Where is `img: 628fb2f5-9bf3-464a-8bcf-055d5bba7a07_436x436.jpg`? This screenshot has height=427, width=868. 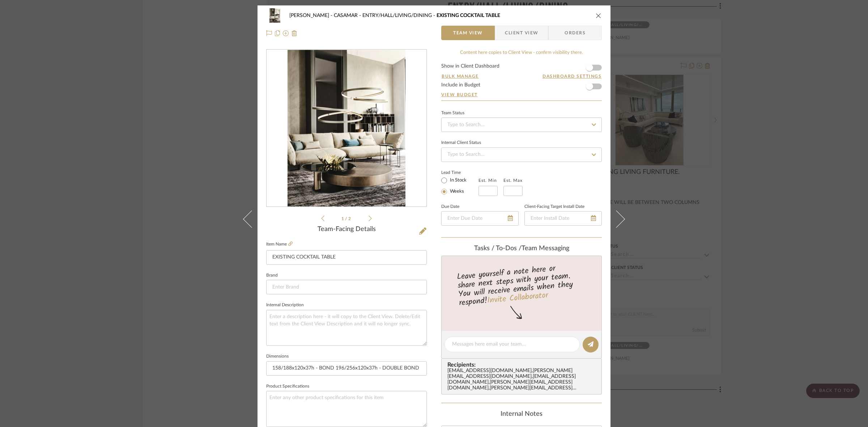 img: 628fb2f5-9bf3-464a-8bcf-055d5bba7a07_436x436.jpg is located at coordinates (346, 128).